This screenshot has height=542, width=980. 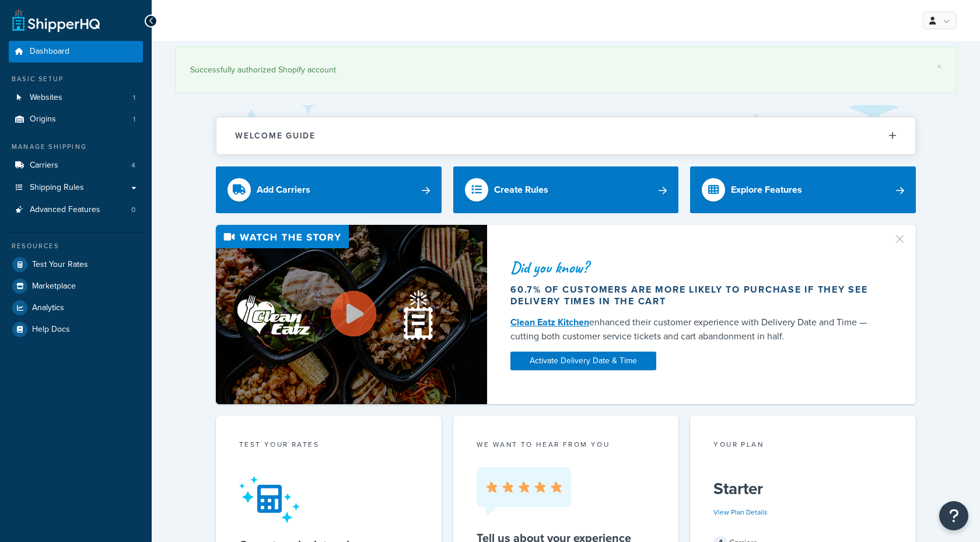 What do you see at coordinates (76, 265) in the screenshot?
I see `a: Test Your Rates` at bounding box center [76, 265].